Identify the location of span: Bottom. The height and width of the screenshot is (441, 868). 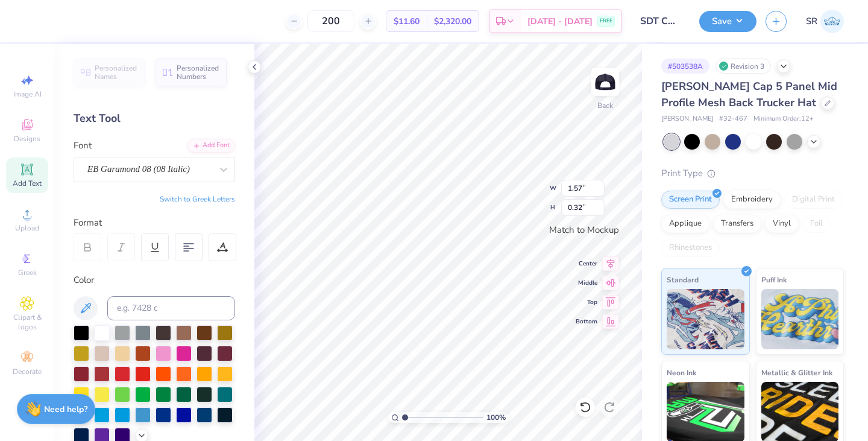
(586, 321).